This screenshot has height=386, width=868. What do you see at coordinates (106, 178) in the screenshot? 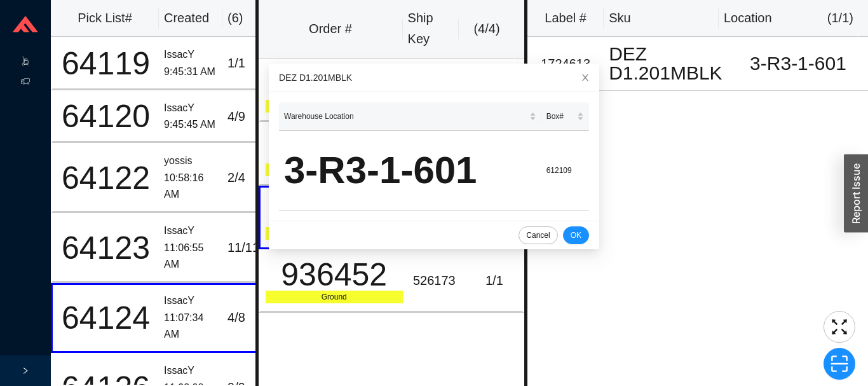
I see `div: 64122` at bounding box center [106, 178].